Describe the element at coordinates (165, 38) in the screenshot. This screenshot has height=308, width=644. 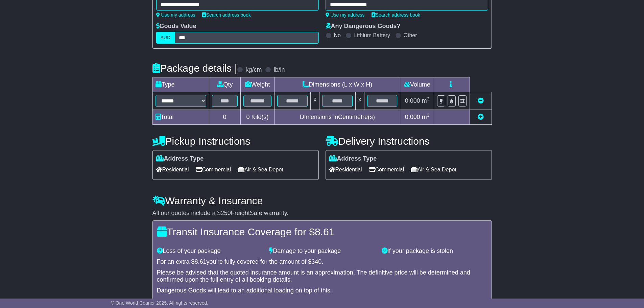
I see `label: AUD` at that location.